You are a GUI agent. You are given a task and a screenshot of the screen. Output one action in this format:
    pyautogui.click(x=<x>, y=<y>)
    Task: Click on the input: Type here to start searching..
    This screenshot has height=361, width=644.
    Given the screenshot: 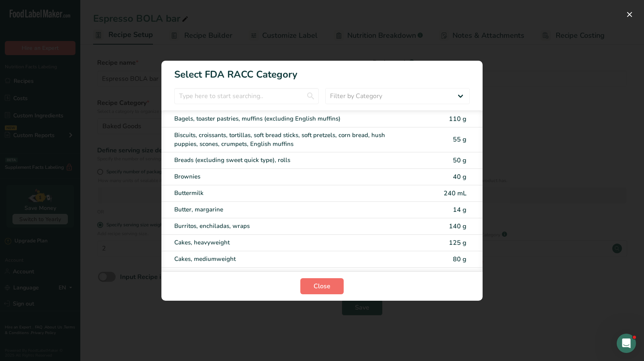 What is the action you would take?
    pyautogui.click(x=246, y=96)
    